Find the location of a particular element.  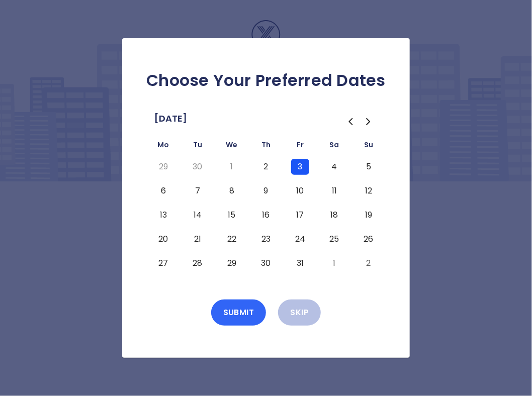

th: Saturday is located at coordinates (334, 147).